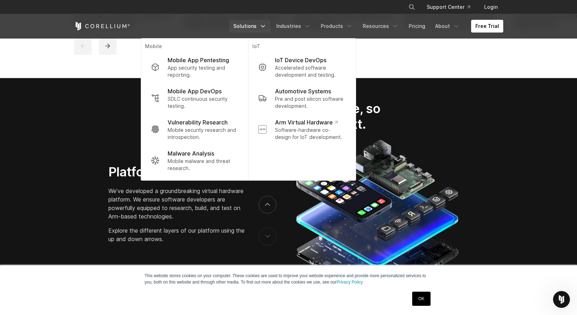 This screenshot has height=315, width=577. Describe the element at coordinates (417, 26) in the screenshot. I see `a: Pricing` at that location.